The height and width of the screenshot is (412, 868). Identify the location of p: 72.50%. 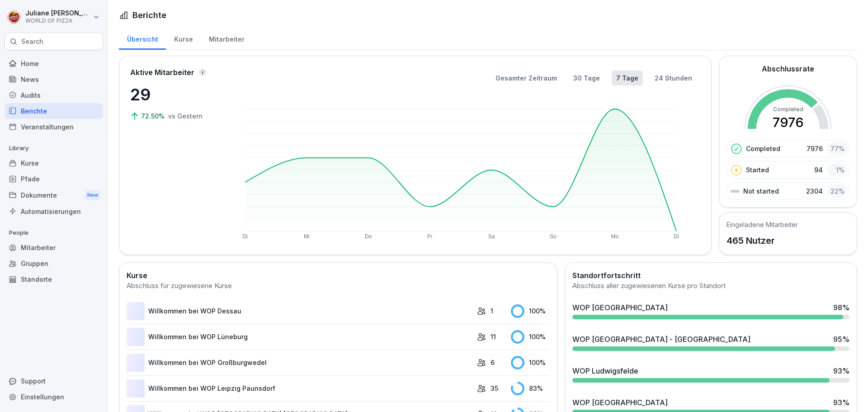
(154, 116).